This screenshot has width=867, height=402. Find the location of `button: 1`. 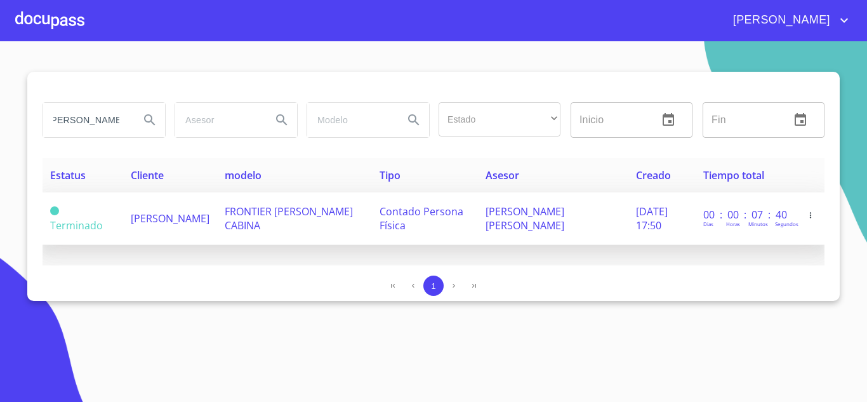

button: 1 is located at coordinates (434, 286).